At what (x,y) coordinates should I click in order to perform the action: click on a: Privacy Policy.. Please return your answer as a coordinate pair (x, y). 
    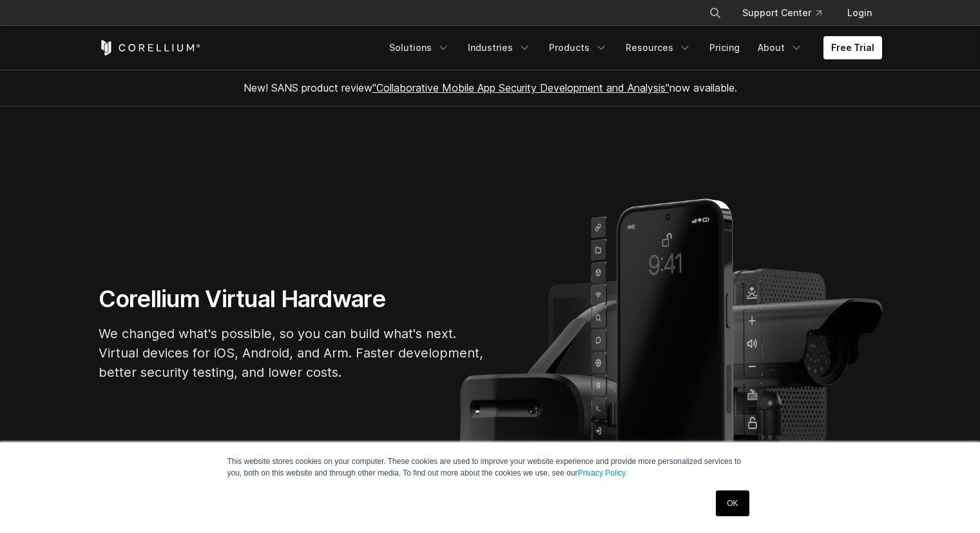
    Looking at the image, I should click on (602, 473).